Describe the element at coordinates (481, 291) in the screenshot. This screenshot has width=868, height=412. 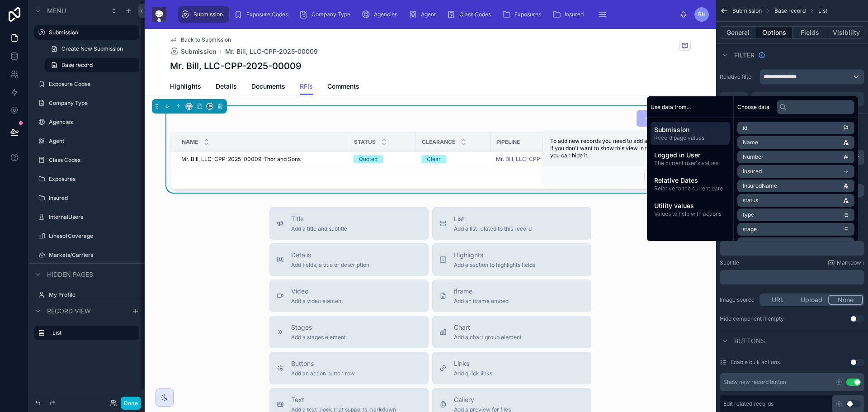
I see `span: iframe` at that location.